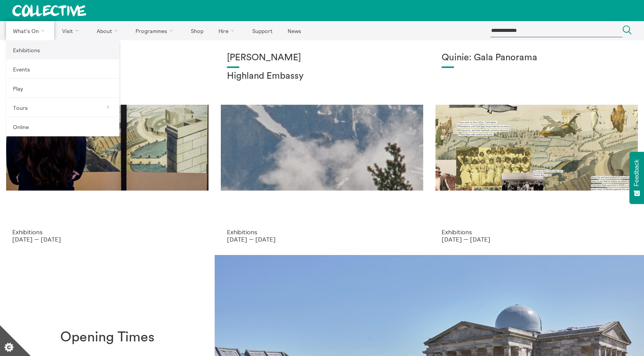 This screenshot has height=356, width=644. I want to click on span: Feedback, so click(637, 173).